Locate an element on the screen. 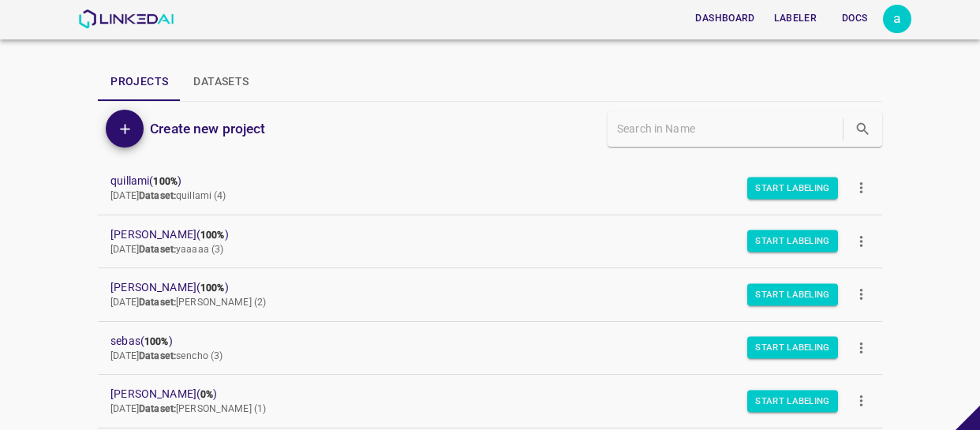 The image size is (980, 430). h6: Create new project is located at coordinates (207, 128).